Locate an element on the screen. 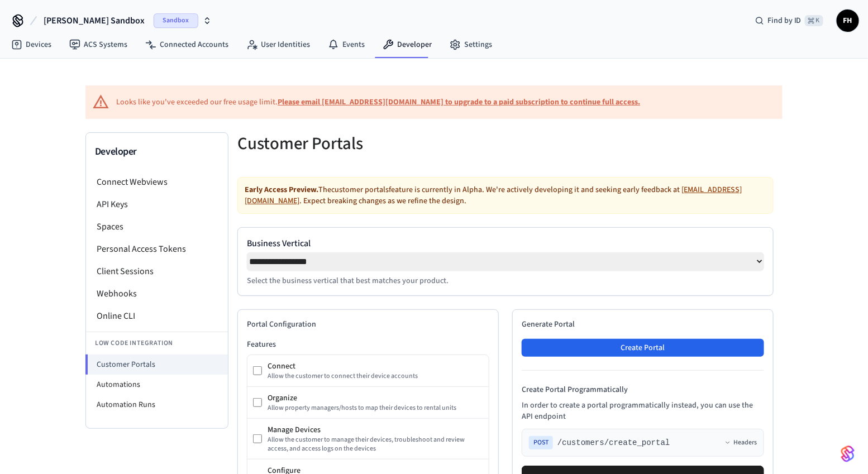 This screenshot has height=474, width=868. li: Personal Access Tokens is located at coordinates (157, 249).